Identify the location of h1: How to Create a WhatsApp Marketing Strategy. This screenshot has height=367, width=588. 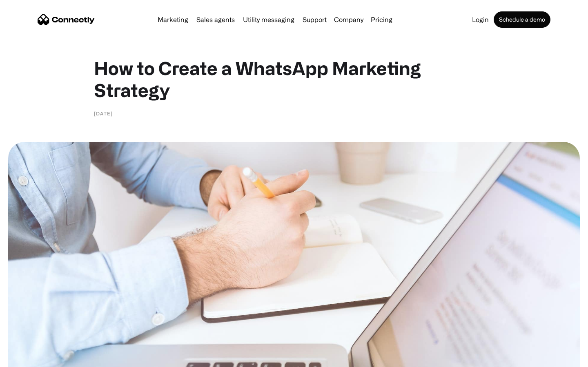
(294, 79).